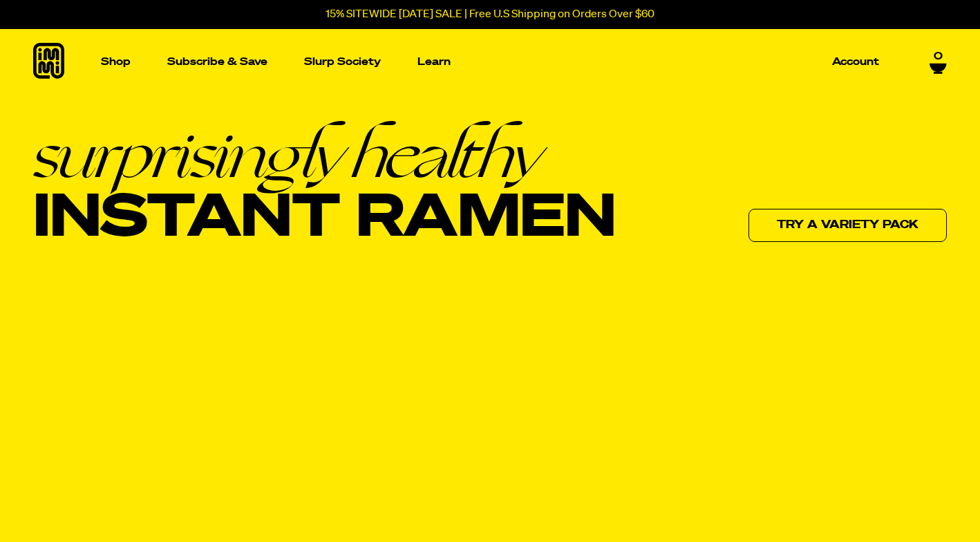  I want to click on a: Shop, so click(116, 61).